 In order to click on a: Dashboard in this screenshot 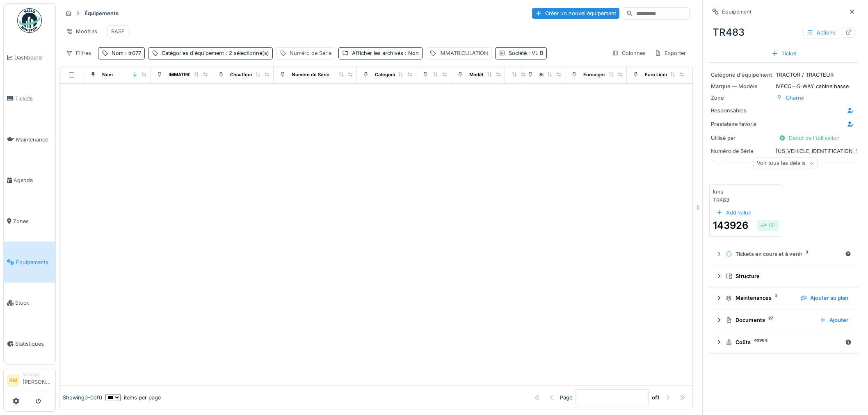, I will do `click(29, 58)`.